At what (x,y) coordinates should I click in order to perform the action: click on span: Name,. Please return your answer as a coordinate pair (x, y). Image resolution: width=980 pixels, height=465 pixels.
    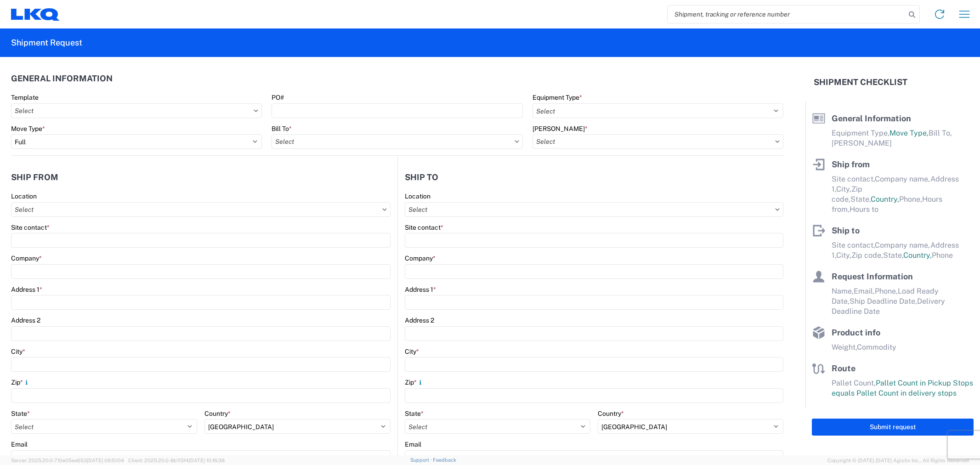
    Looking at the image, I should click on (843, 291).